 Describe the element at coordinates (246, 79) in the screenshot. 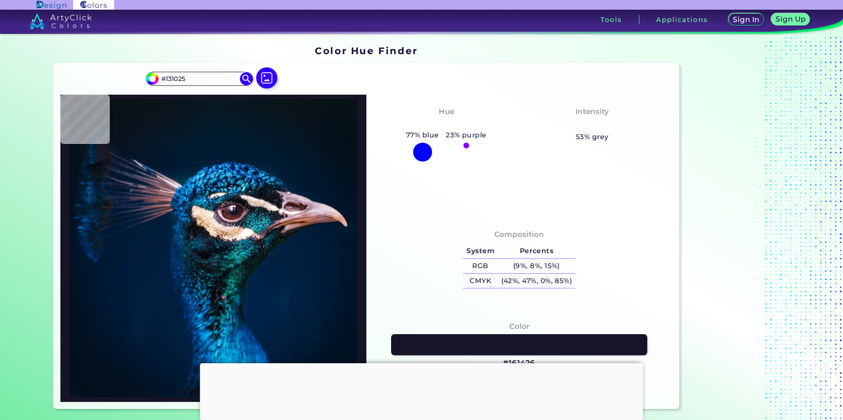

I see `img: icon search` at that location.